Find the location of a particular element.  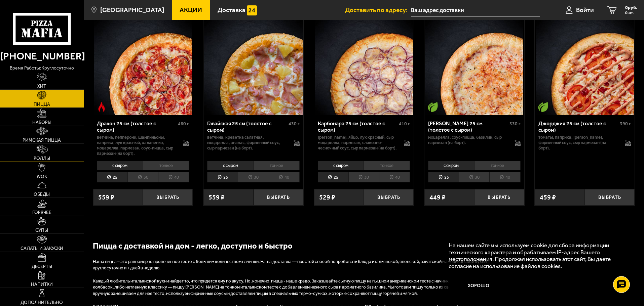

span: Наборы is located at coordinates (42, 123).